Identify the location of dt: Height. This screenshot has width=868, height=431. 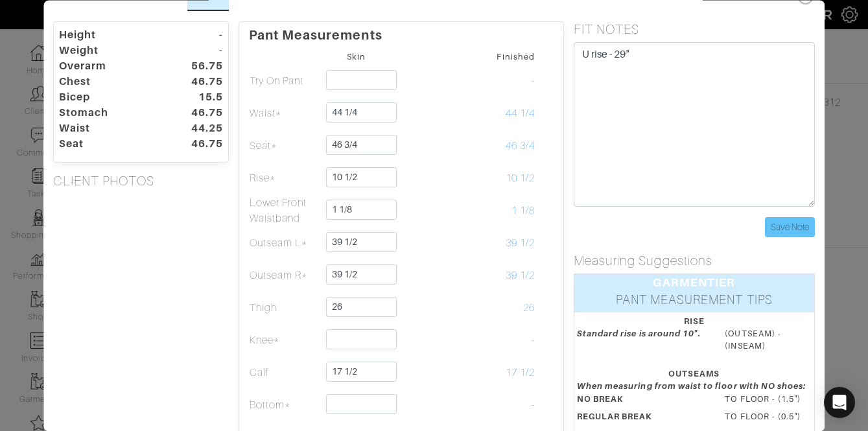
(110, 35).